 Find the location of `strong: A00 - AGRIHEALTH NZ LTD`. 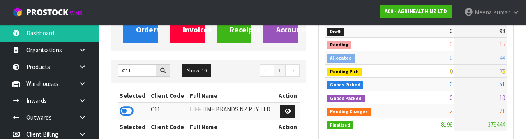

strong: A00 - AGRIHEALTH NZ LTD is located at coordinates (416, 11).